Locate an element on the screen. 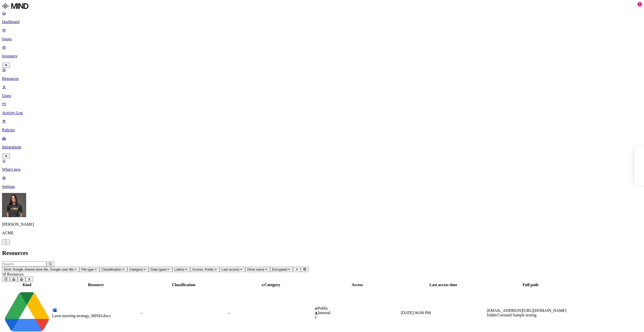 This screenshot has height=332, width=644. p: Settings is located at coordinates (322, 186).